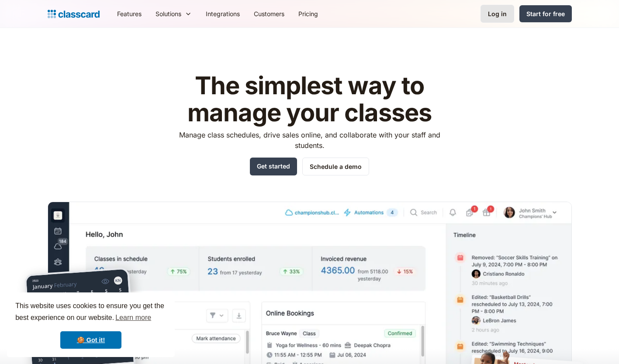 The width and height of the screenshot is (619, 364). Describe the element at coordinates (74, 14) in the screenshot. I see `a: home` at that location.